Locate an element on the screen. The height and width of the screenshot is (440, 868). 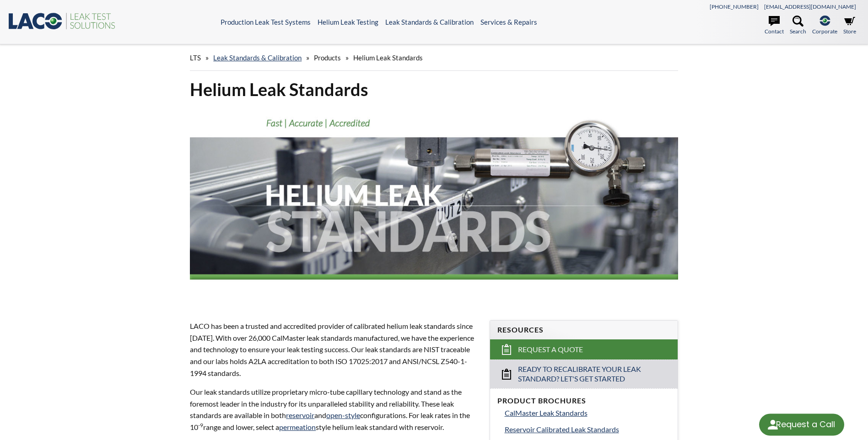
span: Request a Quote is located at coordinates (550, 349).